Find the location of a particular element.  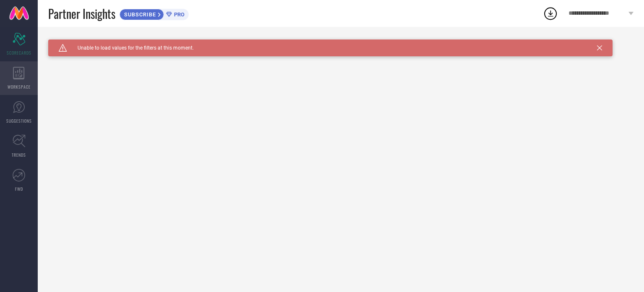

span: TRENDS is located at coordinates (19, 155).